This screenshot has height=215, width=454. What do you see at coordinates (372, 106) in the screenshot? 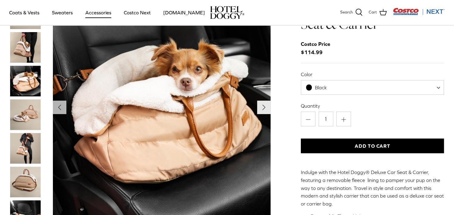
I see `label: Quantity` at bounding box center [372, 106].